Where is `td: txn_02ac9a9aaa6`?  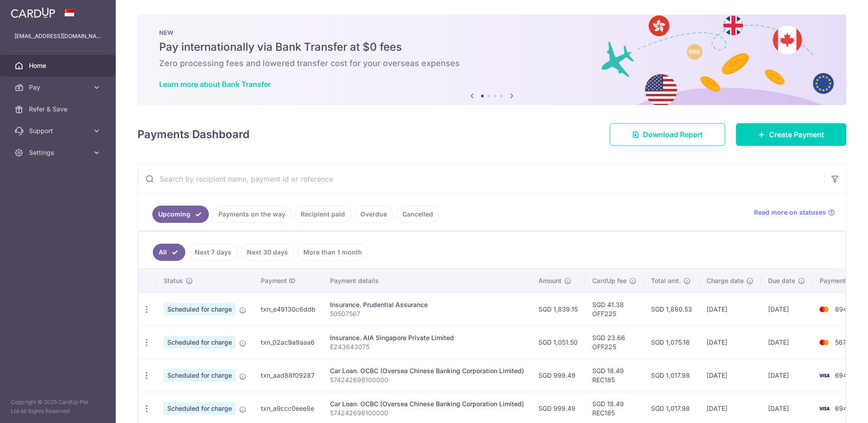 td: txn_02ac9a9aaa6 is located at coordinates (288, 342).